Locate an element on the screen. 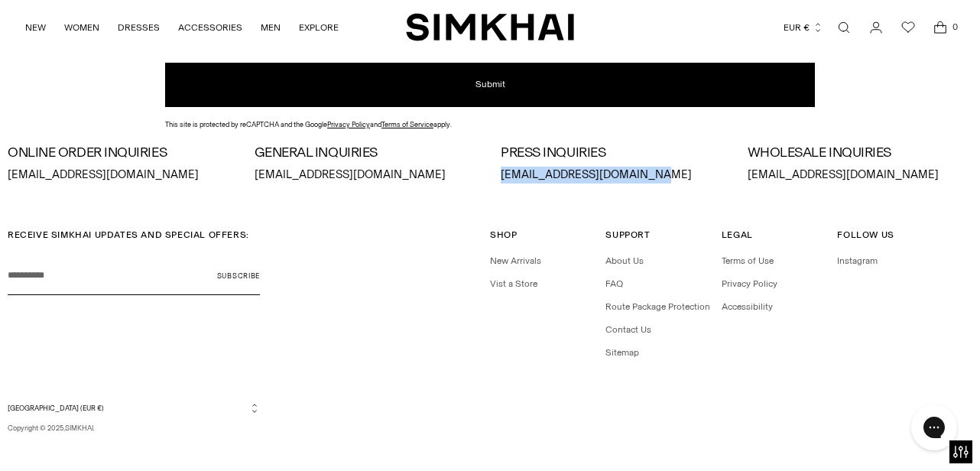 This screenshot has height=471, width=980. a: MEN is located at coordinates (271, 28).